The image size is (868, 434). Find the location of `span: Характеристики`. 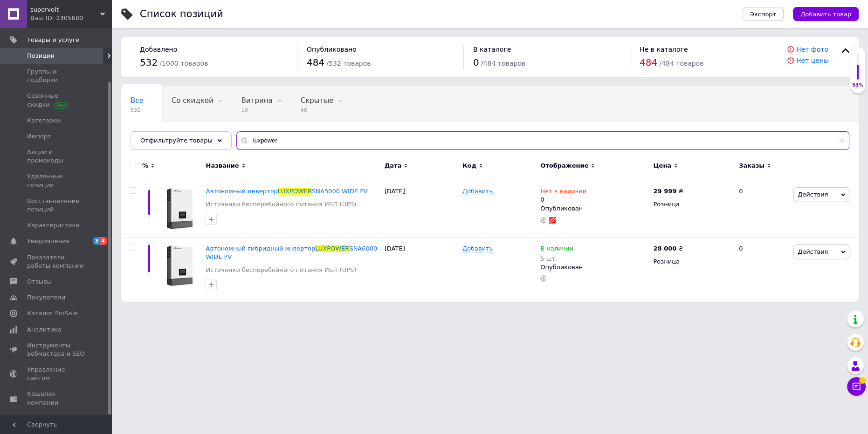

span: Характеристики is located at coordinates (53, 226).